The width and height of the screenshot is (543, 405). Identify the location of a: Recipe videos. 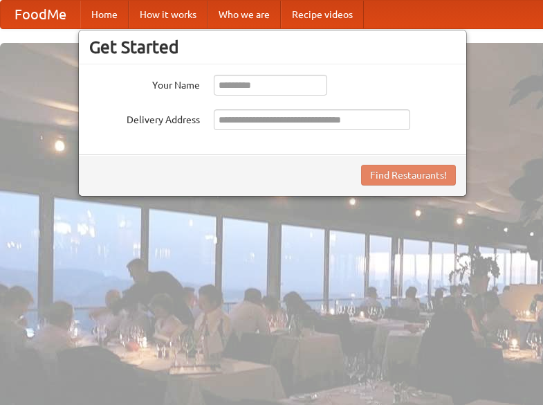
(322, 15).